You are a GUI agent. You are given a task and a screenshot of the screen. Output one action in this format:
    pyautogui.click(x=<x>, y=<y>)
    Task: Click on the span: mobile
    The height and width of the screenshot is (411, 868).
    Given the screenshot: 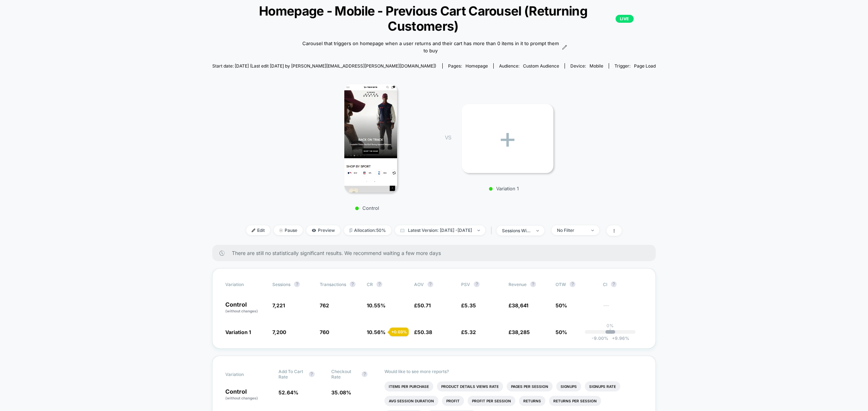 What is the action you would take?
    pyautogui.click(x=596, y=66)
    